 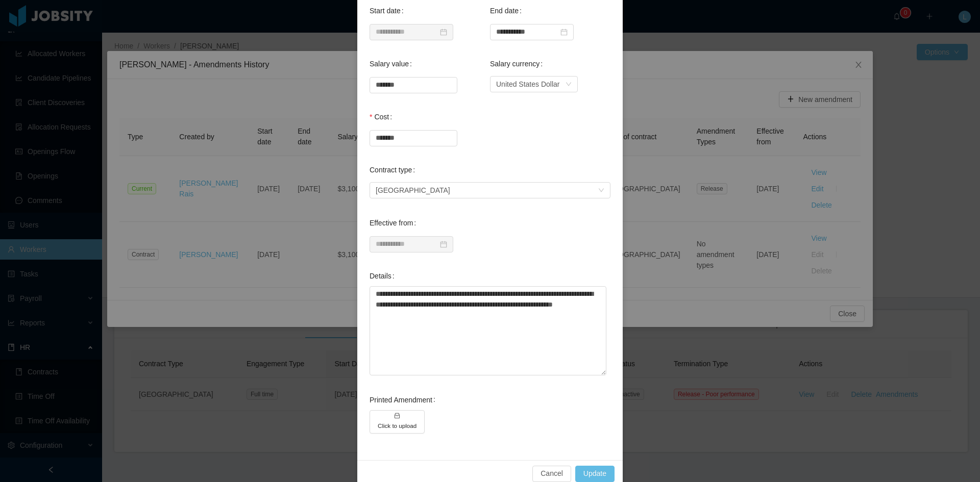 What do you see at coordinates (397, 421) in the screenshot?
I see `button: icon: inboxClick to upload` at bounding box center [397, 421].